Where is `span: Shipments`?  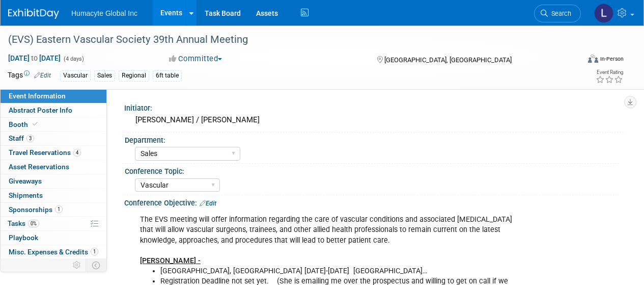
span: Shipments is located at coordinates (26, 195).